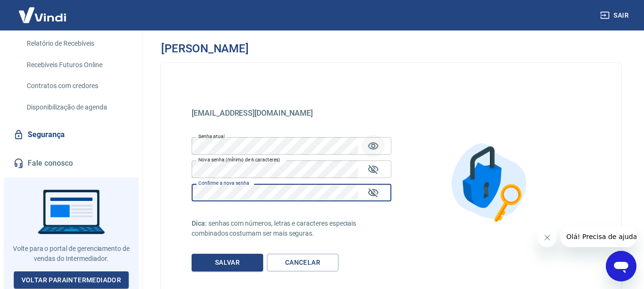 This screenshot has height=289, width=644. What do you see at coordinates (303, 262) in the screenshot?
I see `a: Cancelar` at bounding box center [303, 262].